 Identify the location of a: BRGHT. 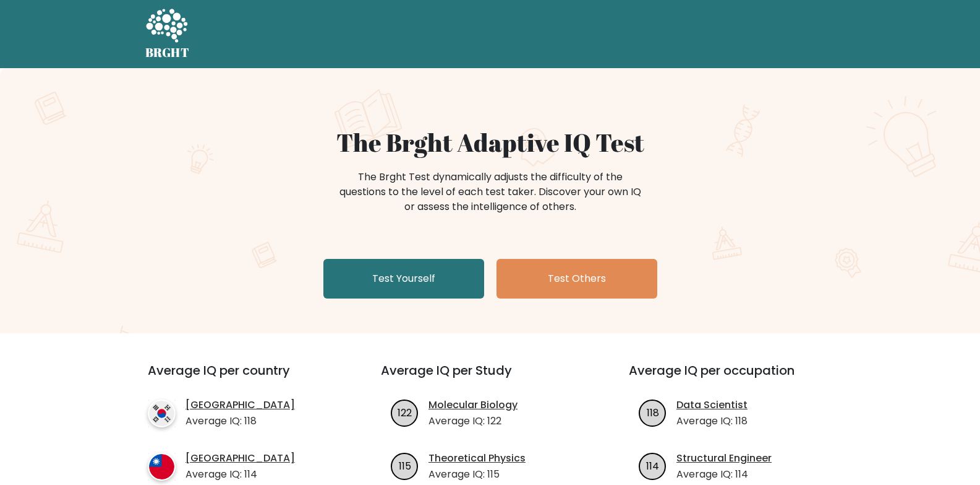
(167, 34).